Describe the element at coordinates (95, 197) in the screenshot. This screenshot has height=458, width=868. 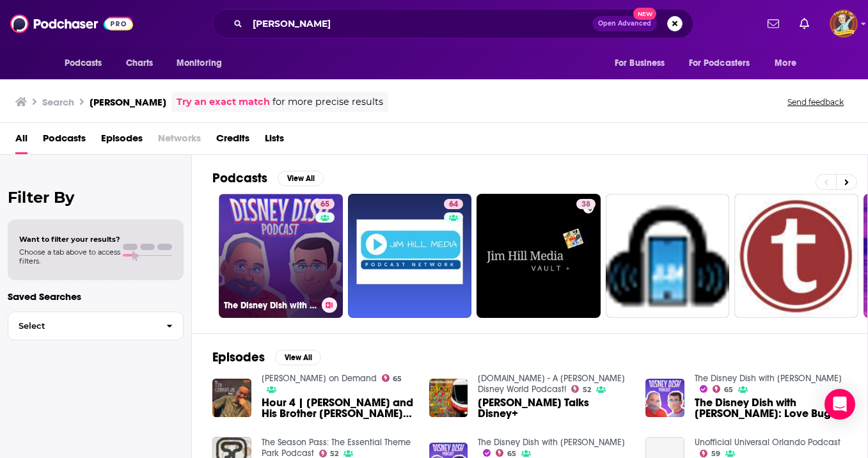
I see `h2: Filter By` at that location.